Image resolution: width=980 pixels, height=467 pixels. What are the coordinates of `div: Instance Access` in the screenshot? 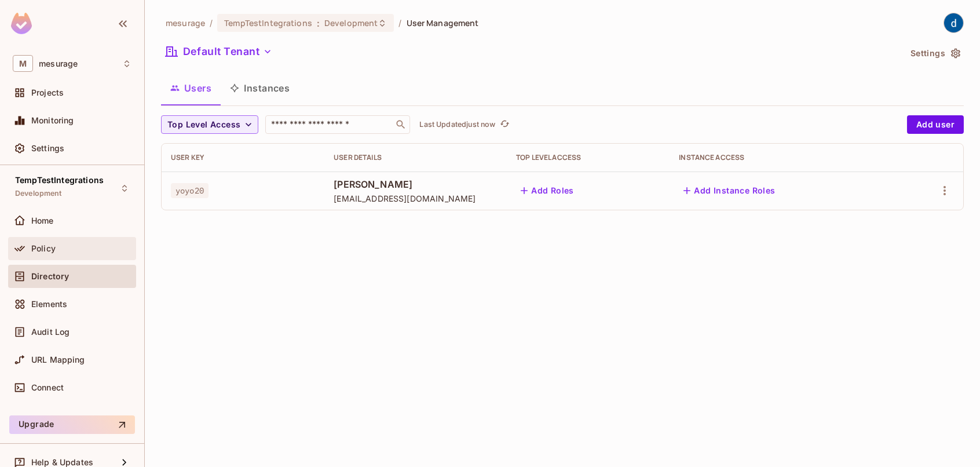 It's located at (782, 158).